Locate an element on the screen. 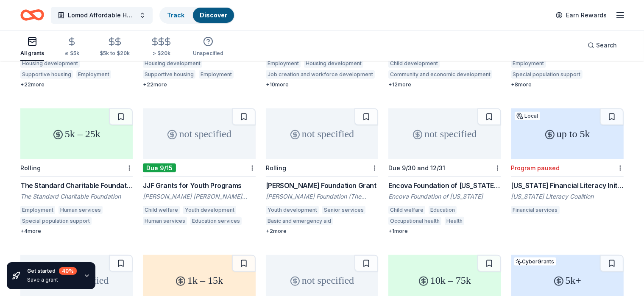  div: Financial services is located at coordinates (536, 210).